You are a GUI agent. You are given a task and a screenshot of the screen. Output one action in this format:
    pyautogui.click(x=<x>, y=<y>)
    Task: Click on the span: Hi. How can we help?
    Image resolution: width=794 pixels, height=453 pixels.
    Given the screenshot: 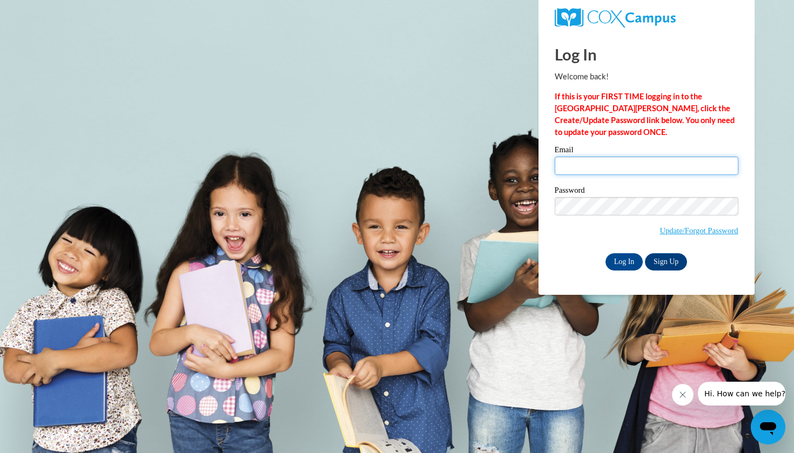 What is the action you would take?
    pyautogui.click(x=47, y=12)
    